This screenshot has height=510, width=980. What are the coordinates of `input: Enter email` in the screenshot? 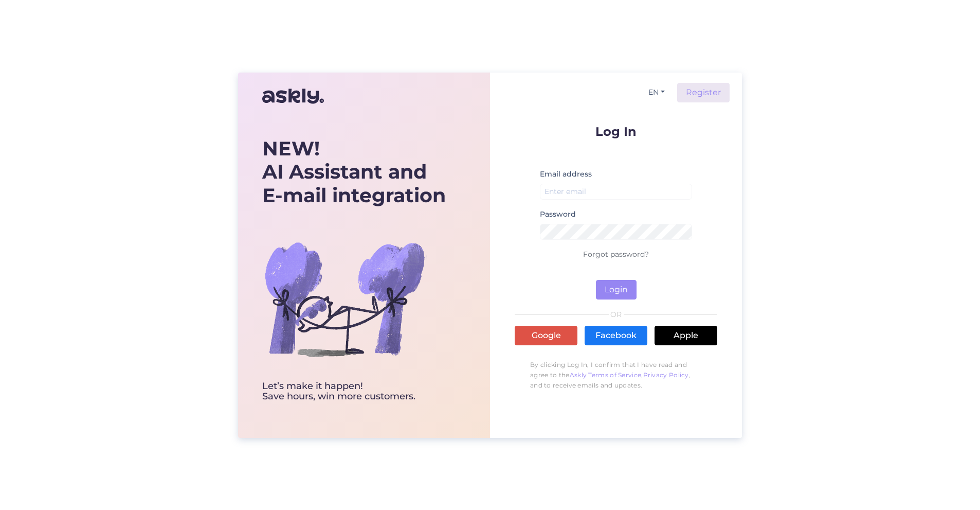 It's located at (616, 192).